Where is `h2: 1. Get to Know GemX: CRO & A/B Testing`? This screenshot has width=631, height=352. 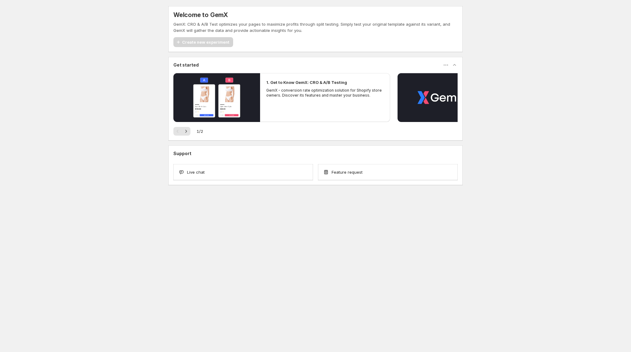 h2: 1. Get to Know GemX: CRO & A/B Testing is located at coordinates (307, 82).